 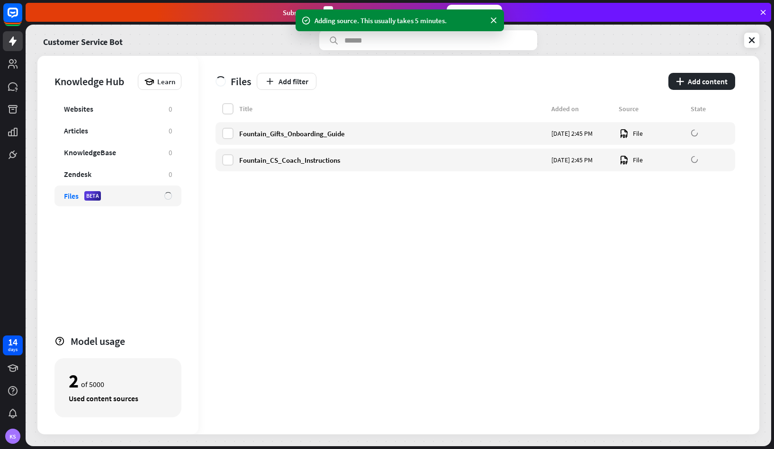 What do you see at coordinates (287, 81) in the screenshot?
I see `button: Add filter` at bounding box center [287, 81].